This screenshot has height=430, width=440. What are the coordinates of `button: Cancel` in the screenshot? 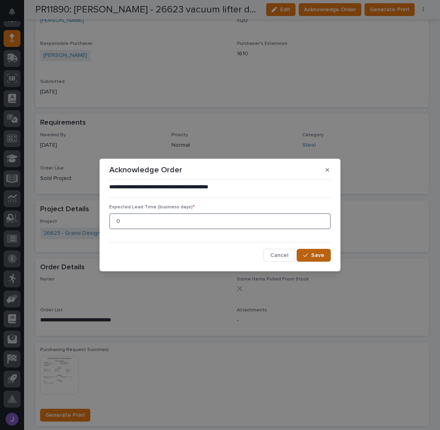 It's located at (279, 256).